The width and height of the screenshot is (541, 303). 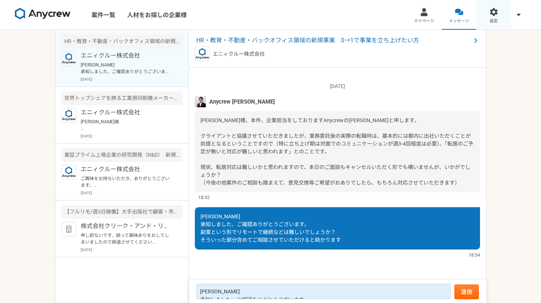 What do you see at coordinates (467, 292) in the screenshot?
I see `button: 送信` at bounding box center [467, 292].